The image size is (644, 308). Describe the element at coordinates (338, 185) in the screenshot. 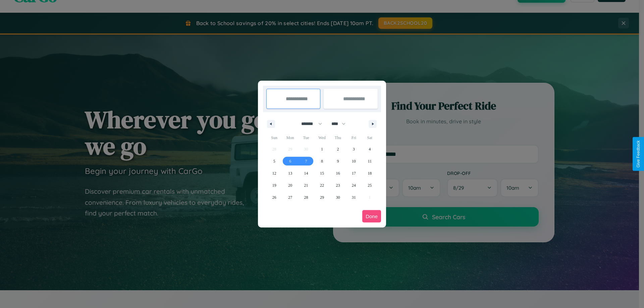

I see `span: 23` at that location.